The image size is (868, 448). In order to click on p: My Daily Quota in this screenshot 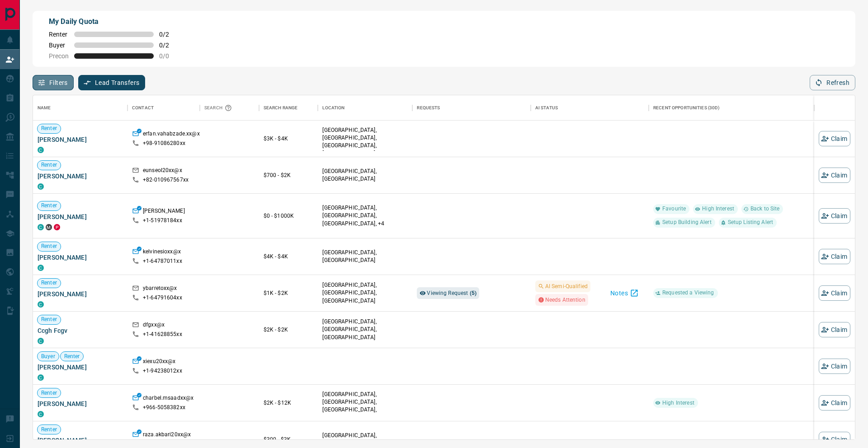, I will do `click(114, 22)`.